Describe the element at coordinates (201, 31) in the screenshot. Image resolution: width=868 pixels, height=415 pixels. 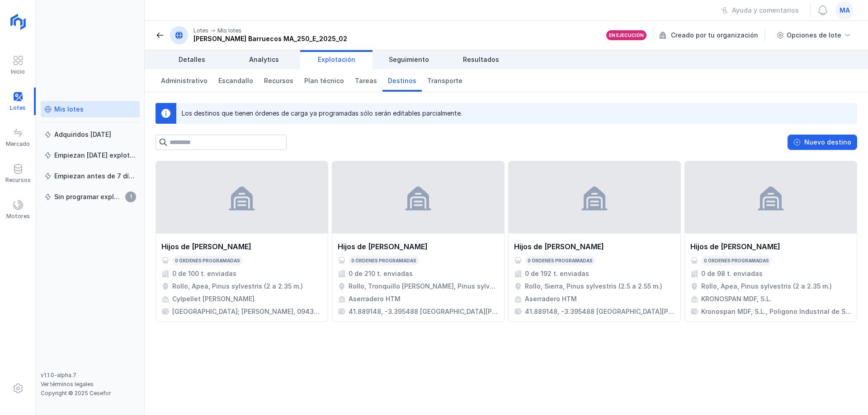
I see `div: Lotes` at that location.